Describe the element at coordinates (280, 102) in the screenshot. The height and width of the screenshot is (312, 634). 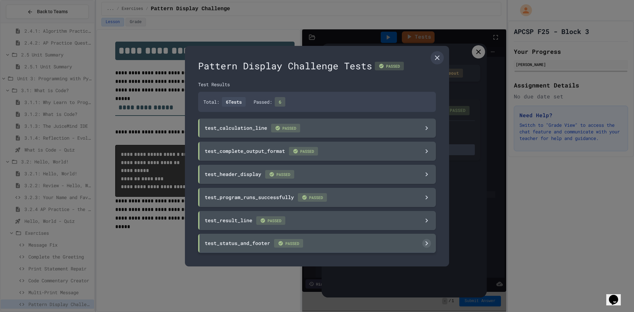
I see `span: 6` at that location.